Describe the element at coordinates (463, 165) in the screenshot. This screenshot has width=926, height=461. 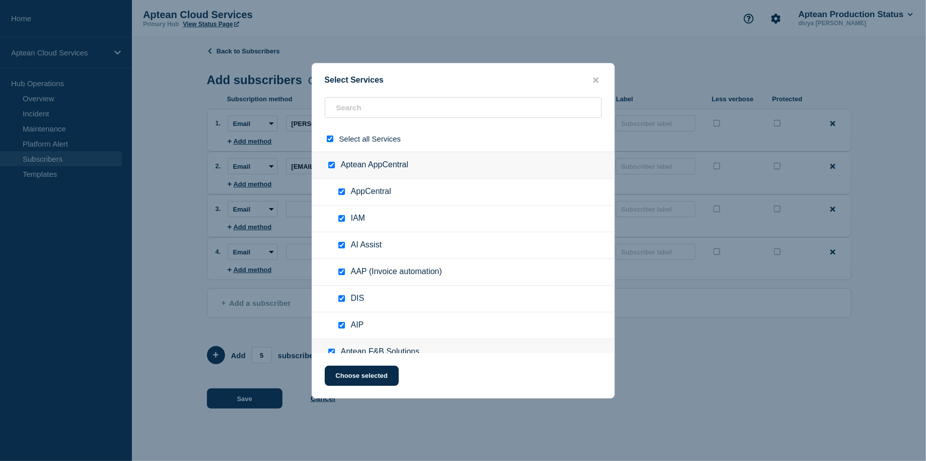
I see `div: Aptean AppCentral` at that location.